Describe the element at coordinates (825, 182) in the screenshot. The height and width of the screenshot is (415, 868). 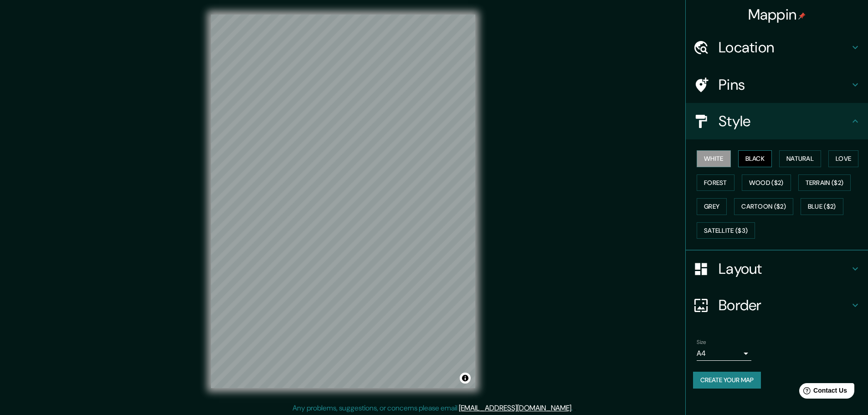
I see `button: Terrain ($2)` at that location.